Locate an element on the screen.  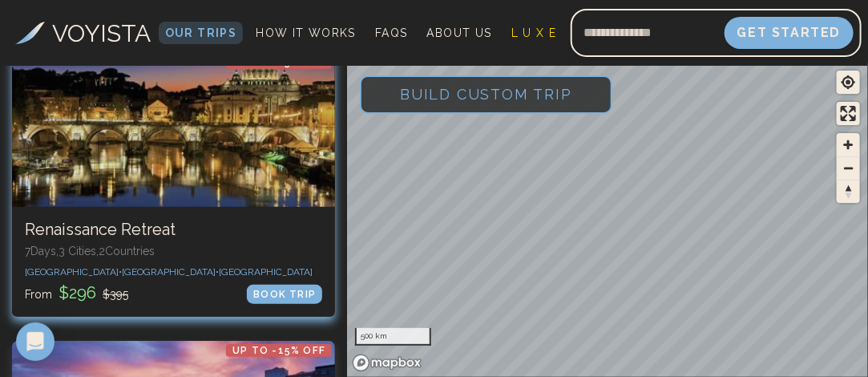
button: Get Started is located at coordinates (789, 33).